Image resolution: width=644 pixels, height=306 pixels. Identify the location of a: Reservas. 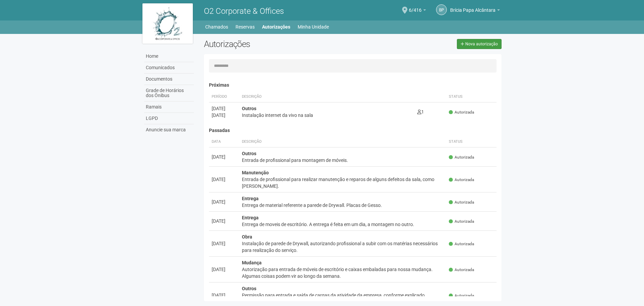
(245, 27).